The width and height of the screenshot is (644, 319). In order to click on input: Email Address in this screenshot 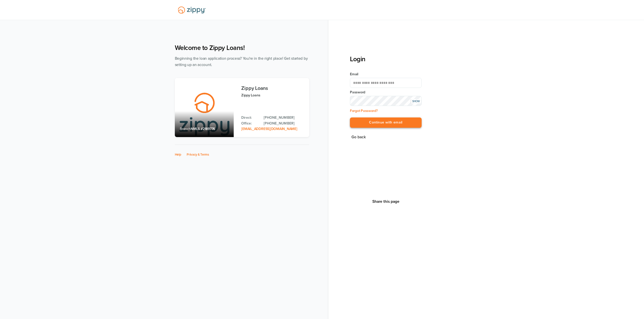, I will do `click(386, 83)`.